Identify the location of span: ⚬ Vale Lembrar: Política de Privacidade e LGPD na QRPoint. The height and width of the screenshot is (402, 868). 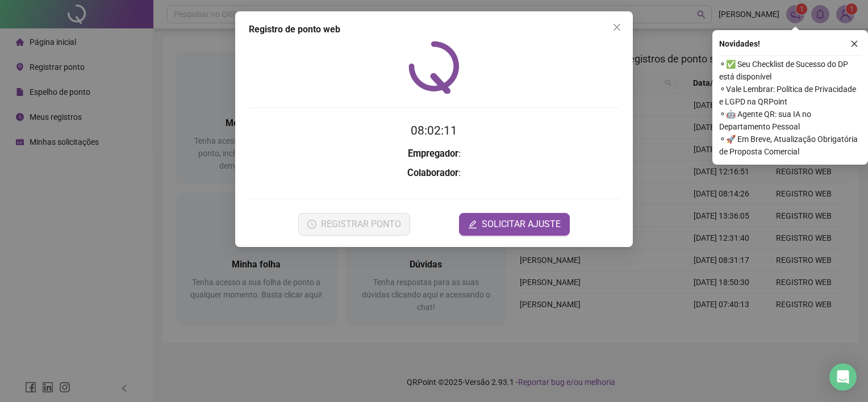
(790, 95).